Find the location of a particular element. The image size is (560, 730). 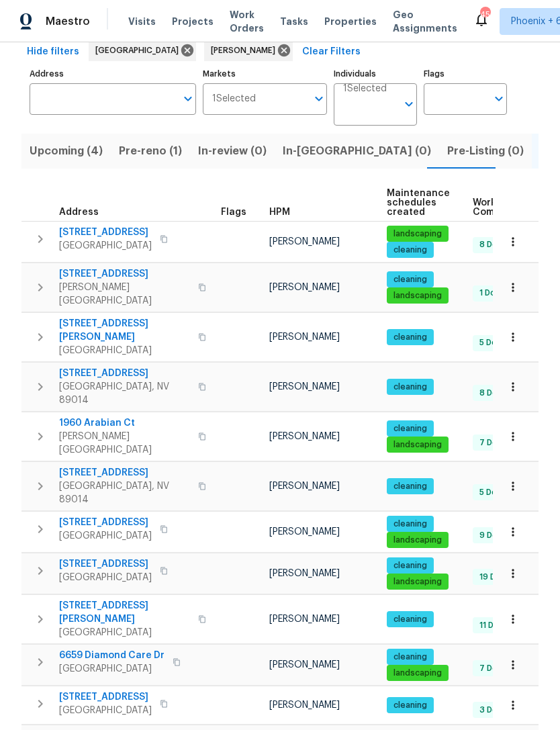

span: 11 Done is located at coordinates (494, 625).